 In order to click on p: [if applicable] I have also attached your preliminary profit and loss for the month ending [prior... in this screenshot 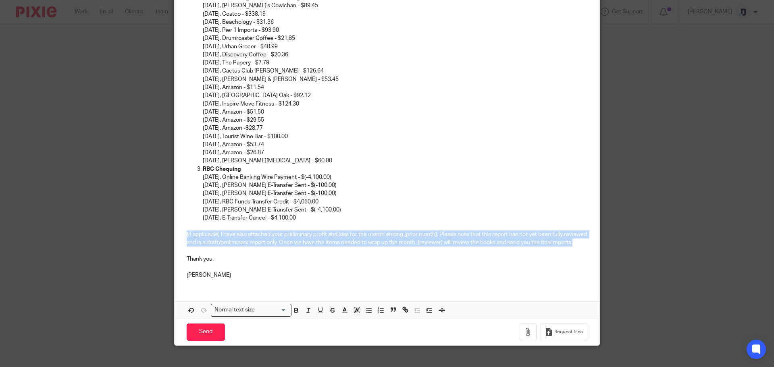, I will do `click(387, 239)`.